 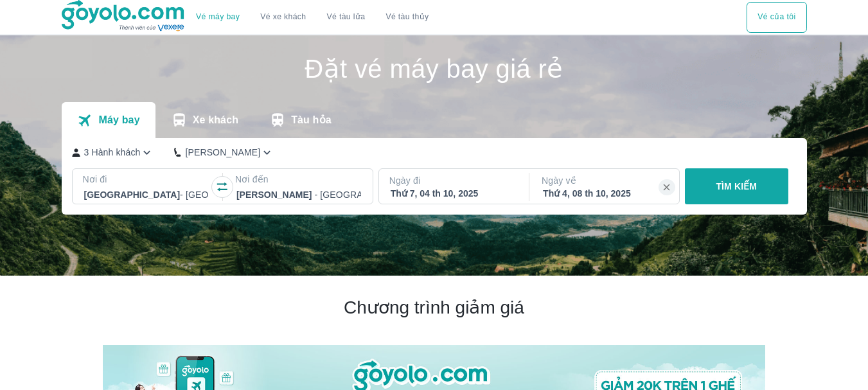 I want to click on p: Nơi đến, so click(x=299, y=180).